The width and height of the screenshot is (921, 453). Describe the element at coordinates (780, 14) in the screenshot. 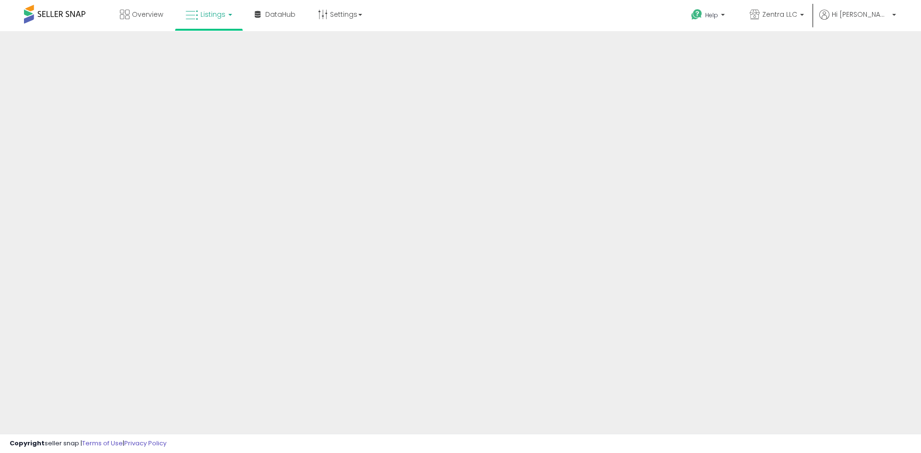

I see `span: Zentra LLC` at that location.